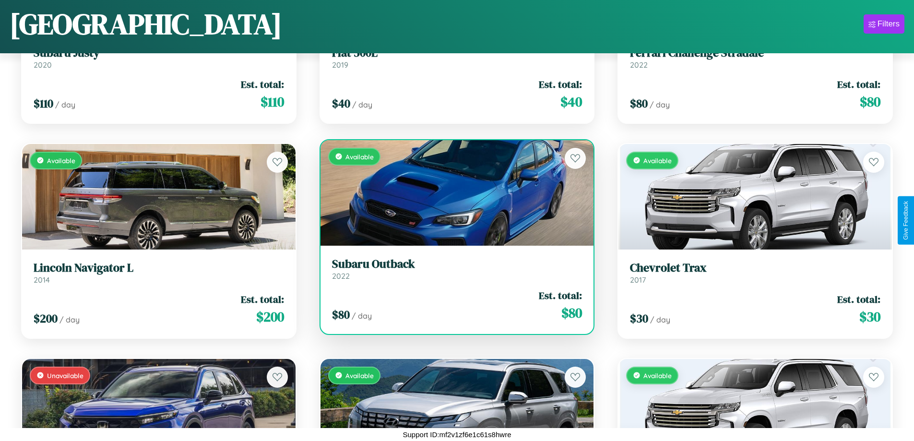 Image resolution: width=914 pixels, height=441 pixels. Describe the element at coordinates (159, 272) in the screenshot. I see `a: Lincoln Navigator L2014` at that location.